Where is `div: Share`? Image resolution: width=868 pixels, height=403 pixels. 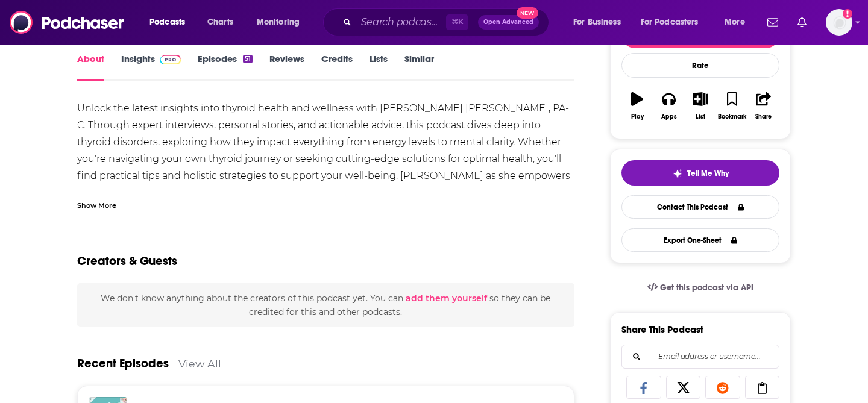
div: Share is located at coordinates (763, 117).